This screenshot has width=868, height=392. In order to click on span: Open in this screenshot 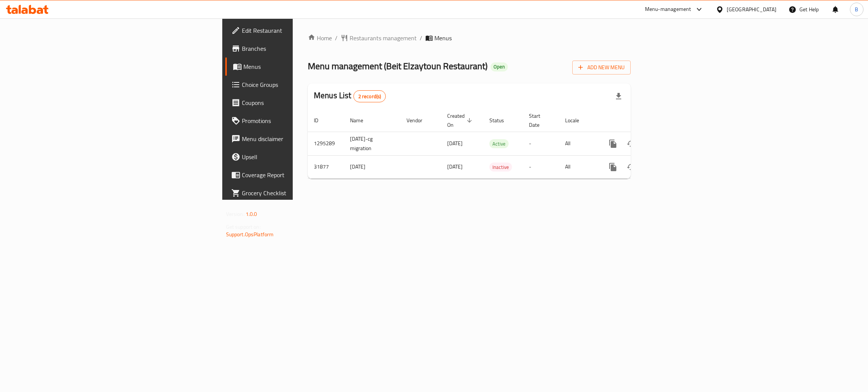, I will do `click(500, 67)`.